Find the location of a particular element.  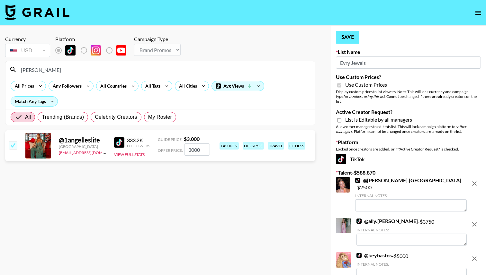

div: Currency is locked to USD is located at coordinates (28, 50).